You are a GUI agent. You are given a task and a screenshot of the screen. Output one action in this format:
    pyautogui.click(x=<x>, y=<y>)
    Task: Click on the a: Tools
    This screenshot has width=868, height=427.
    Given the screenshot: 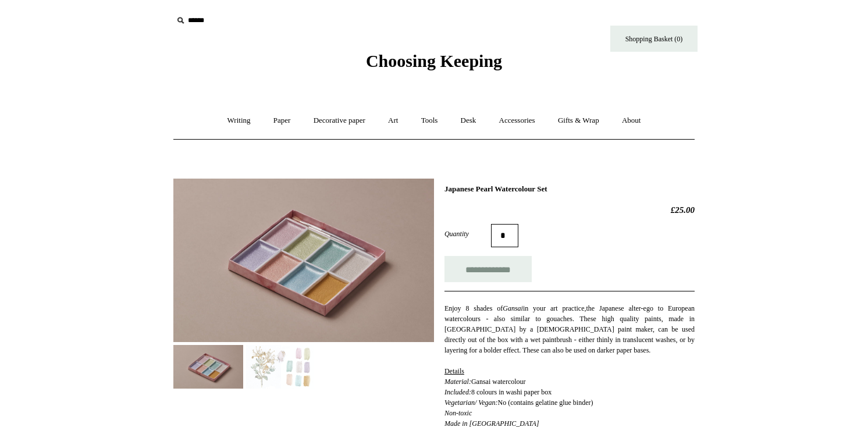 What is the action you would take?
    pyautogui.click(x=429, y=121)
    